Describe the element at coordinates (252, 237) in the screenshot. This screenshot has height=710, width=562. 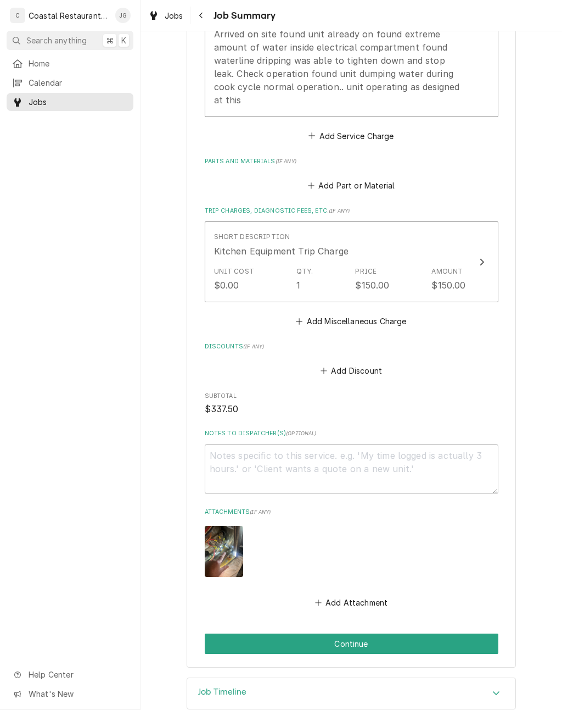
I see `div: Short Description` at that location.